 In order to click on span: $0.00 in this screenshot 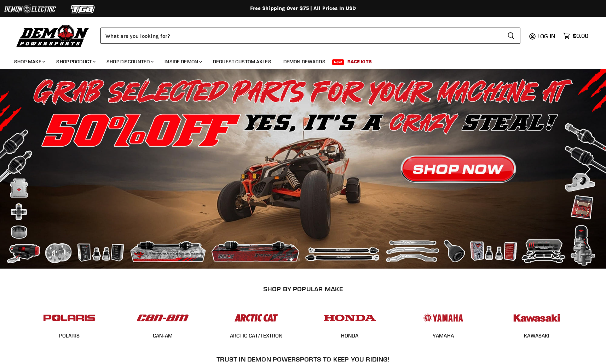, I will do `click(581, 35)`.